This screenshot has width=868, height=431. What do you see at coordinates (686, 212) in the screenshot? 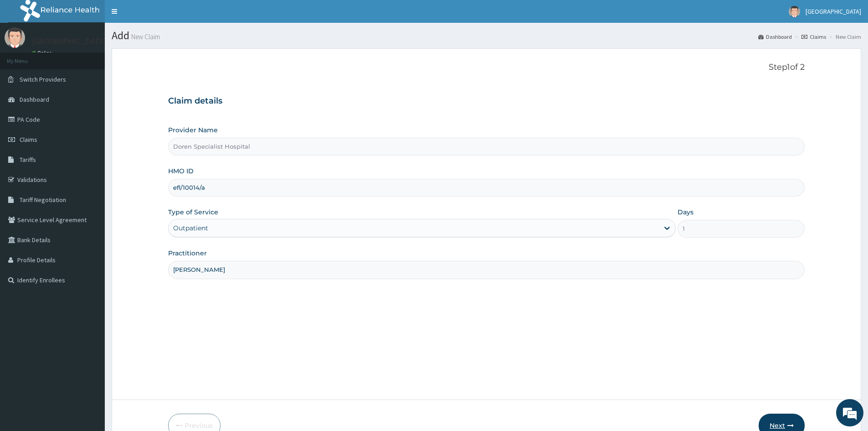
I see `label: Days` at bounding box center [686, 212].